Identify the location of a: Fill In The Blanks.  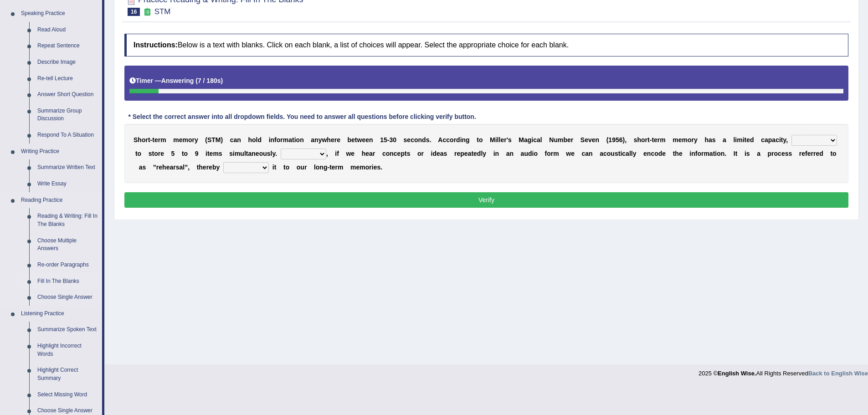
(67, 281).